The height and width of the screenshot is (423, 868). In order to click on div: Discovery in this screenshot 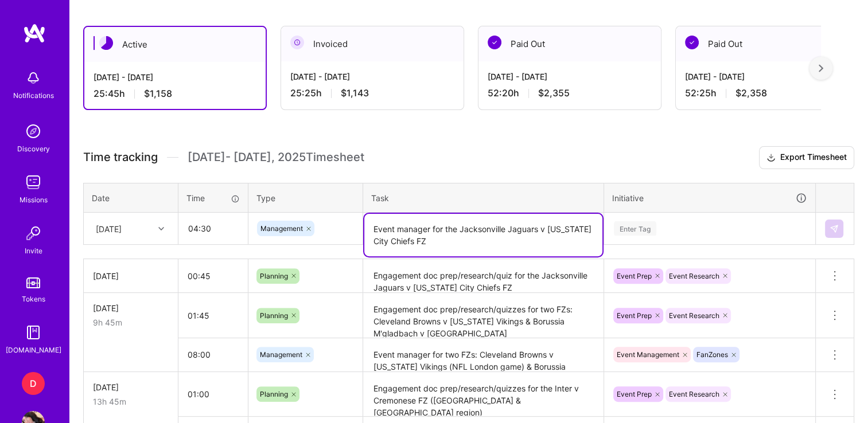, I will do `click(33, 149)`.